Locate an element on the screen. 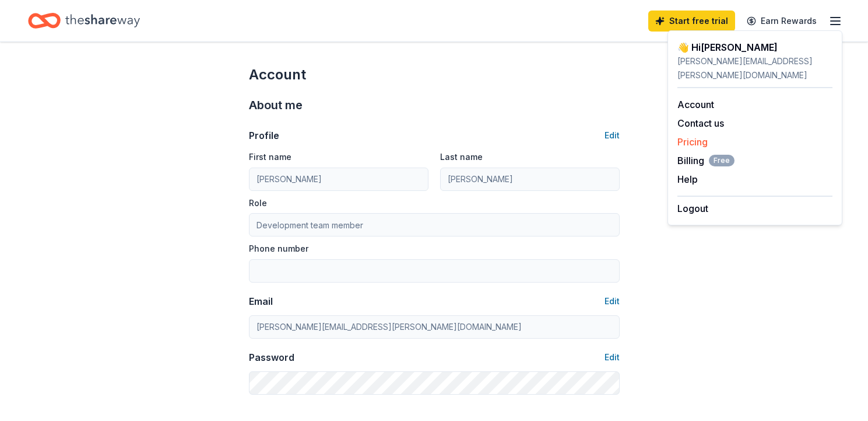 This screenshot has height=421, width=868. div: About me is located at coordinates (434, 105).